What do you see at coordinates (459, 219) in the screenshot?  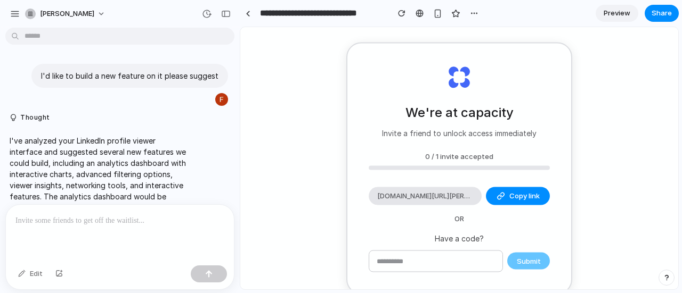 I see `span: OR` at bounding box center [459, 219].